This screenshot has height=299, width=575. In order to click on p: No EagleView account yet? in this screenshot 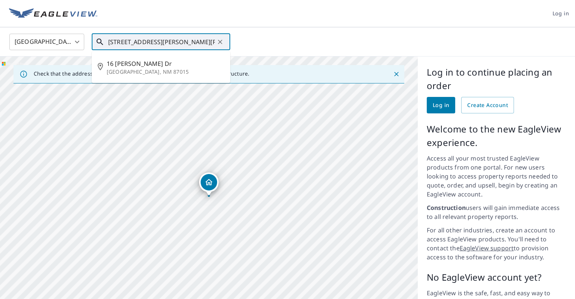, I will do `click(496, 277)`.